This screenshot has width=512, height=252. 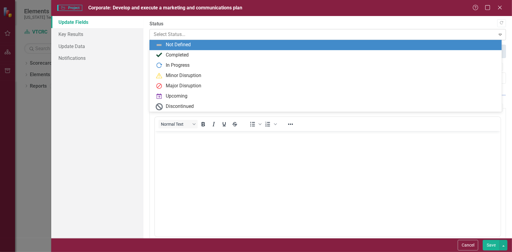 What do you see at coordinates (177, 96) in the screenshot?
I see `div: Upcoming` at bounding box center [177, 96].